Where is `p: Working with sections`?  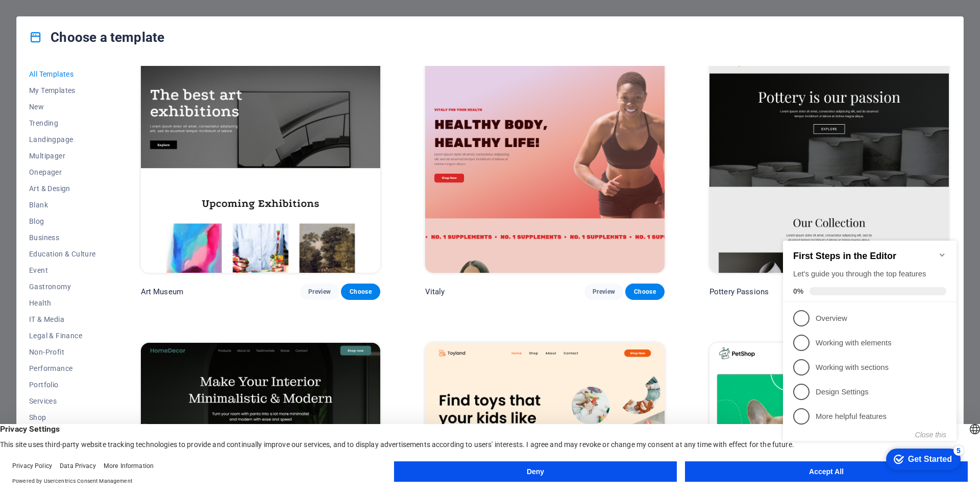 p: Working with sections is located at coordinates (98, 141).